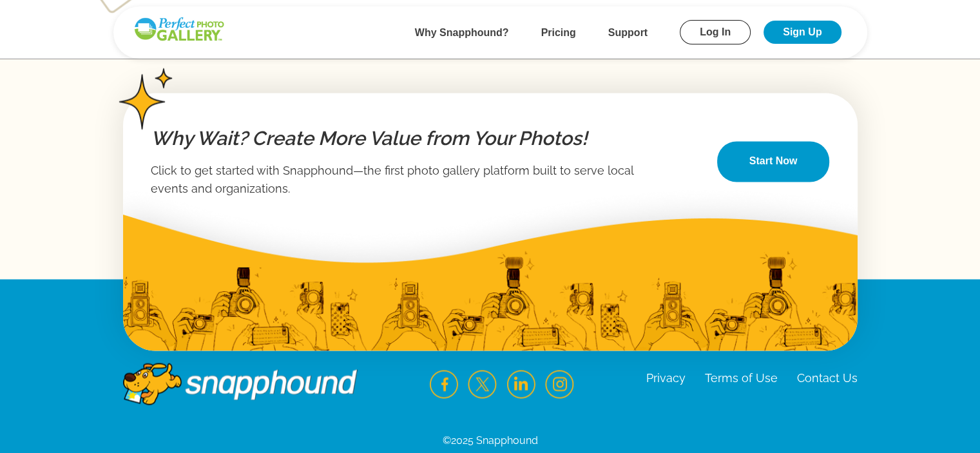 Image resolution: width=980 pixels, height=453 pixels. What do you see at coordinates (408, 179) in the screenshot?
I see `p: Click to get started with Snapphound—the first photo gallery platform built to serve local events...` at bounding box center [408, 179].